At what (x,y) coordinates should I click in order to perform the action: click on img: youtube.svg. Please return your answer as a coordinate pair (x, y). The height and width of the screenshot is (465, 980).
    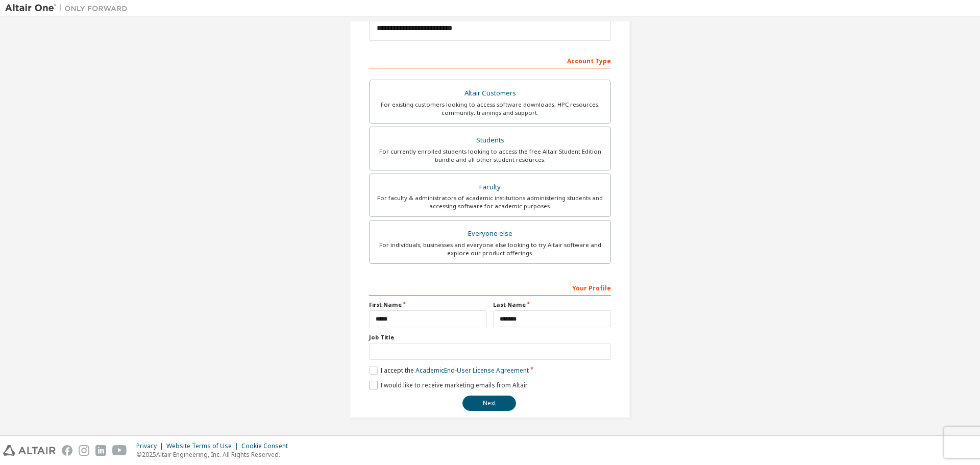
    Looking at the image, I should click on (120, 451).